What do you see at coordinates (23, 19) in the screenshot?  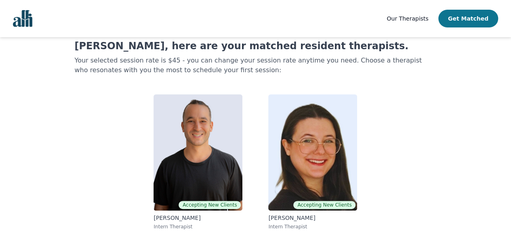 I see `img: alli logo` at bounding box center [23, 19].